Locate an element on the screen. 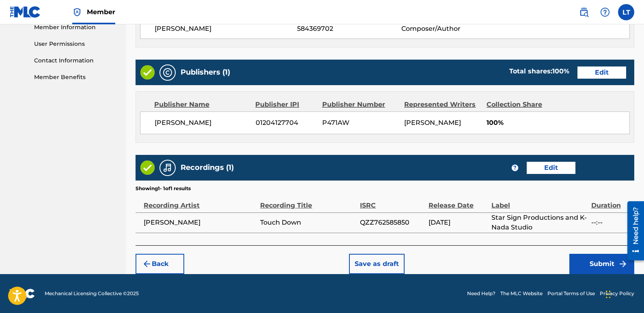 The width and height of the screenshot is (644, 313). img: f7272a7cc735f4ea7f67.svg is located at coordinates (623, 264).